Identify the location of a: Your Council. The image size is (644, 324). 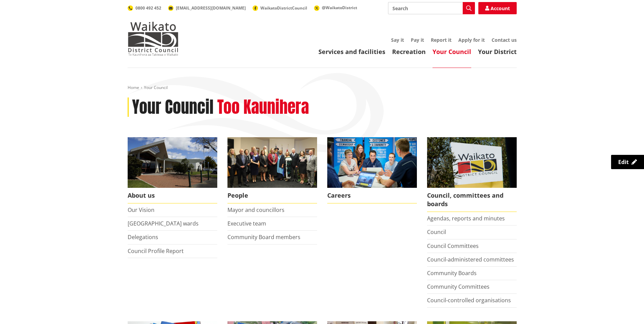
(452, 52).